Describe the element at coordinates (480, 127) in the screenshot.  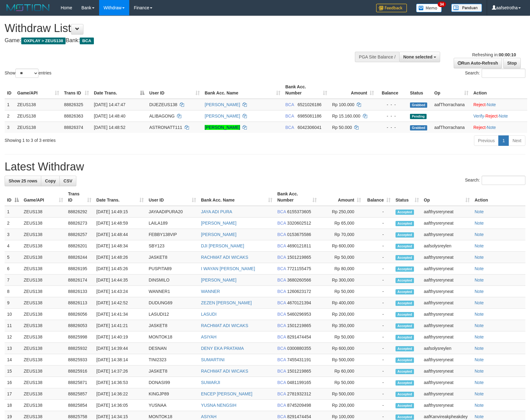
I see `a: Reject` at that location.